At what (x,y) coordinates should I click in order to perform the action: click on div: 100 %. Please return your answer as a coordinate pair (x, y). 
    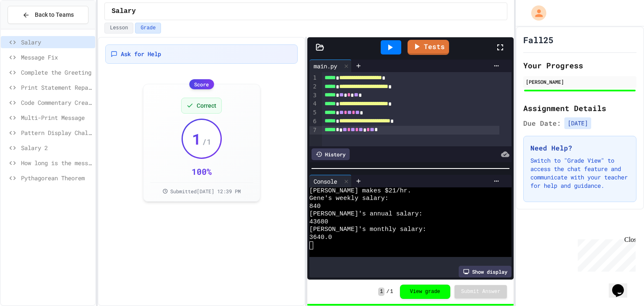
    Looking at the image, I should click on (202, 171).